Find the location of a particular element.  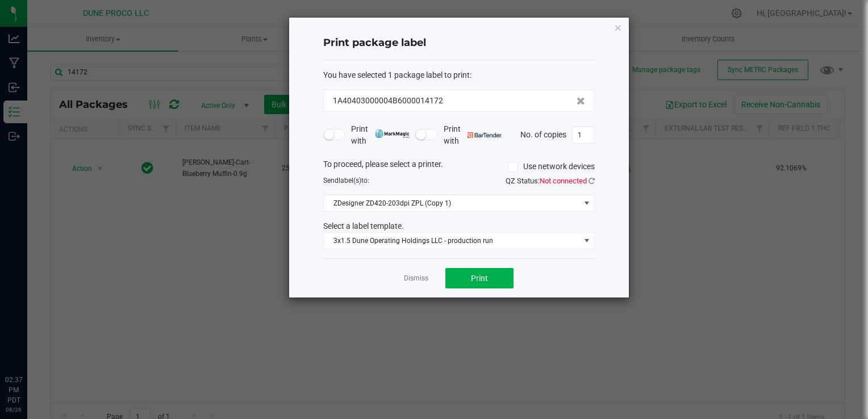

span: No. of copies is located at coordinates (543, 134).